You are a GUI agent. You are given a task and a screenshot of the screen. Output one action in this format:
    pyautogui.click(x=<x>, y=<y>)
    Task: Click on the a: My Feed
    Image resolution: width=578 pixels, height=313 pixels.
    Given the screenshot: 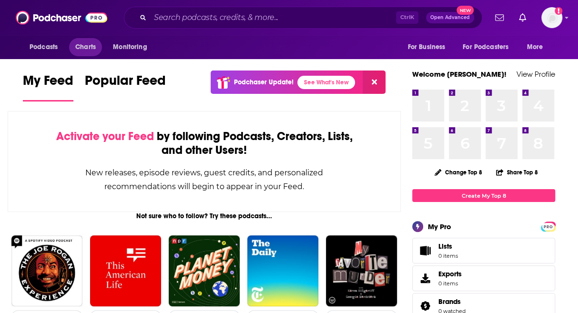 What is the action you would take?
    pyautogui.click(x=48, y=87)
    